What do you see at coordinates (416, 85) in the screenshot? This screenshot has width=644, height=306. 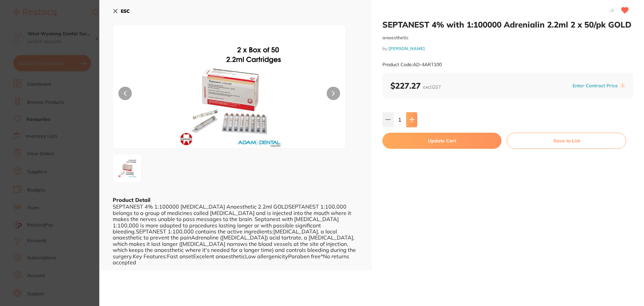 I see `b: $227.27` at bounding box center [416, 85].